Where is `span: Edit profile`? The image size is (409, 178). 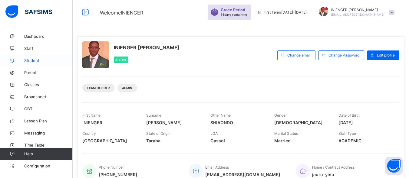
span: Edit profile is located at coordinates (385, 55).